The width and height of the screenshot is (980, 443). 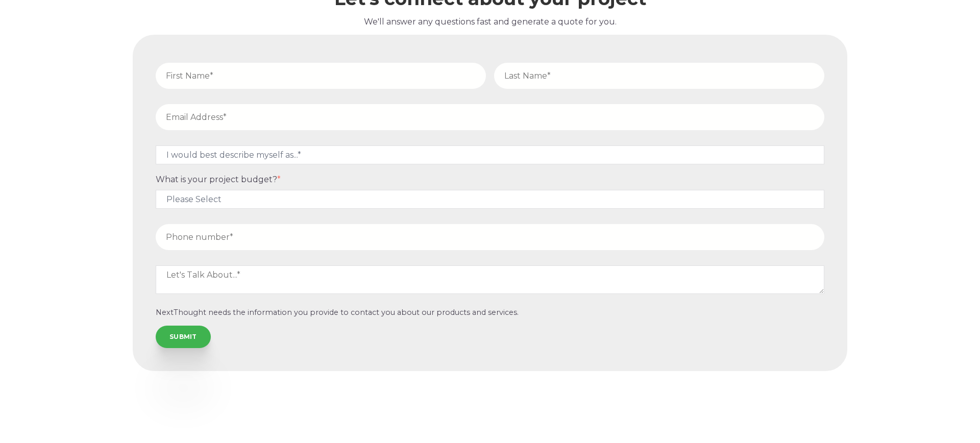 I want to click on p: NextThought needs the information you provide to contact you about our products and services., so click(x=490, y=313).